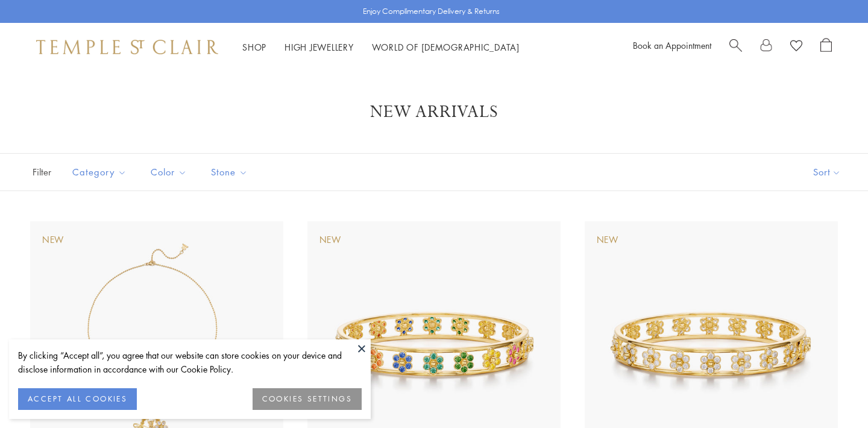 The image size is (868, 428). What do you see at coordinates (381, 47) in the screenshot?
I see `nav: Main navigation` at bounding box center [381, 47].